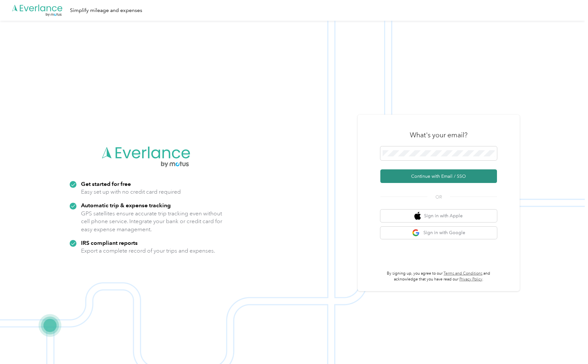 This screenshot has height=364, width=588. Describe the element at coordinates (439, 215) in the screenshot. I see `button: apple logoSign in with Apple` at that location.